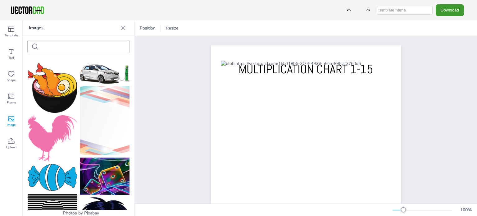 This screenshot has width=477, height=216. I want to click on button: Download, so click(449, 10).